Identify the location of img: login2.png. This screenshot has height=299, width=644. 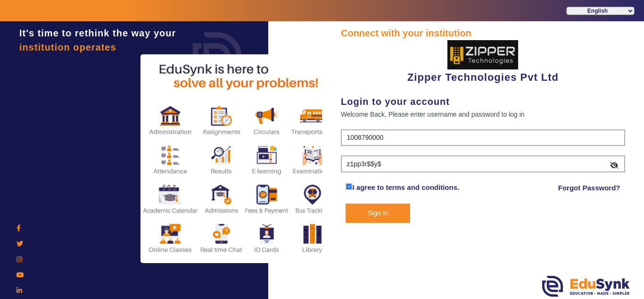
(240, 158).